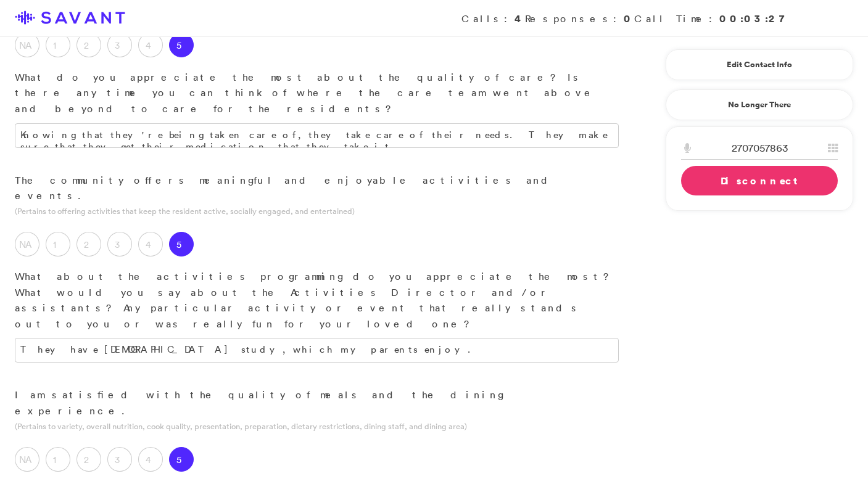 Image resolution: width=868 pixels, height=484 pixels. I want to click on a: Disconnect, so click(759, 181).